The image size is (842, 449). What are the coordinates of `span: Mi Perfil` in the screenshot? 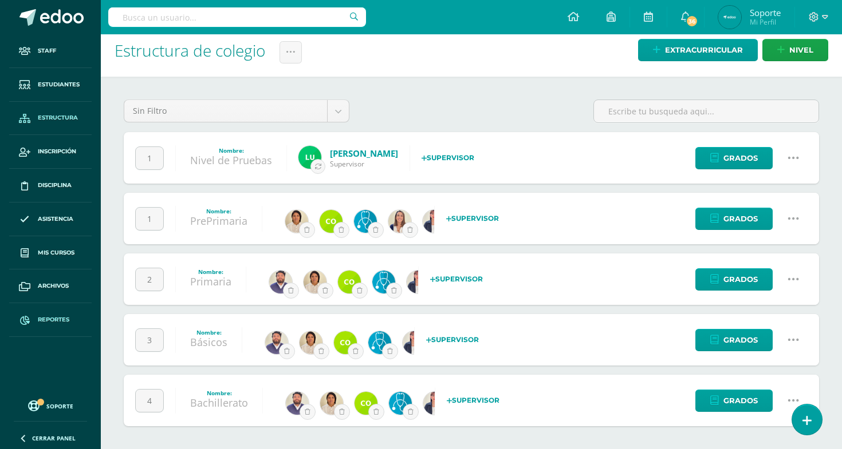 It's located at (765, 22).